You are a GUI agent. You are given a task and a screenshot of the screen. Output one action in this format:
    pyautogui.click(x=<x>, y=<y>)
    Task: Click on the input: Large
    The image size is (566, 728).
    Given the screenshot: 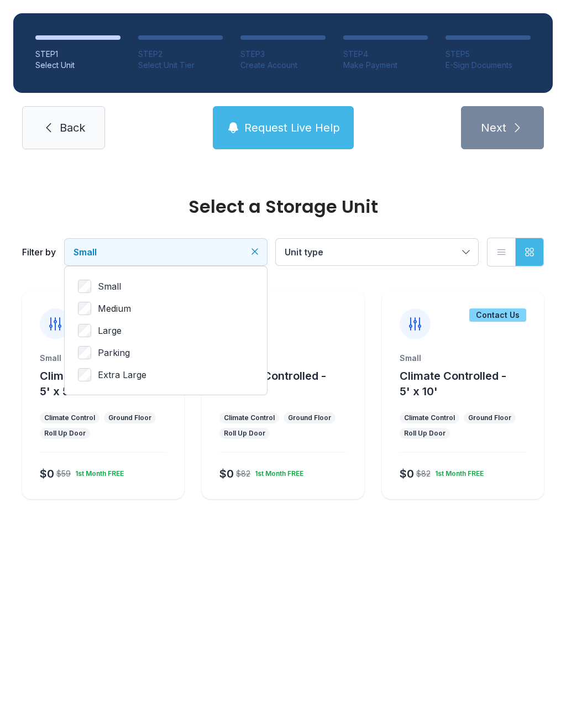 What is the action you would take?
    pyautogui.click(x=85, y=330)
    